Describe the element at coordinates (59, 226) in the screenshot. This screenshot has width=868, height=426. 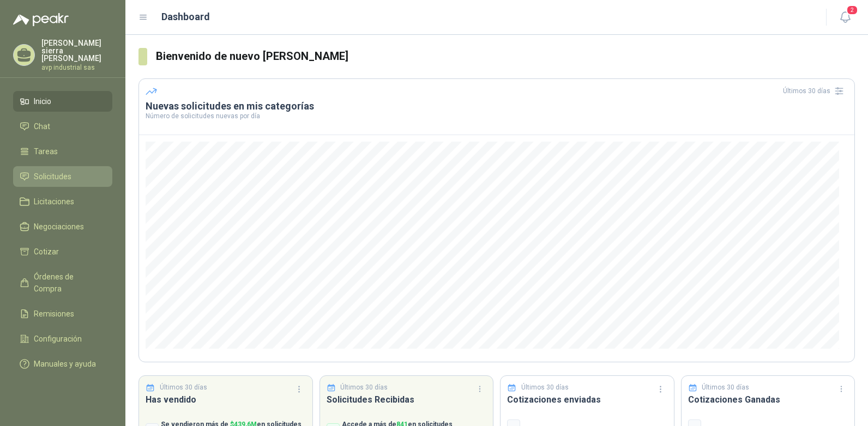
I see `span: Negociaciones` at that location.